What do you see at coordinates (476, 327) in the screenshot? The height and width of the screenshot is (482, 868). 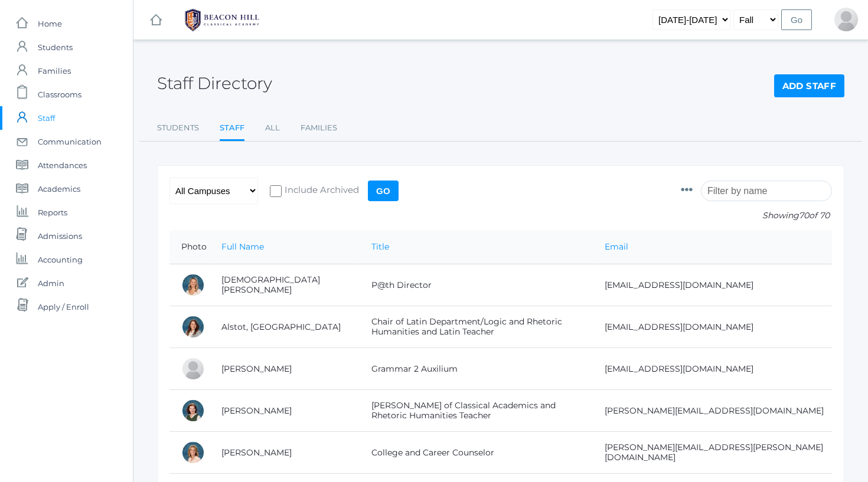 I see `td: Chair of Latin Department/Logic and Rhetoric Humanities and Latin Teacher` at bounding box center [476, 327].